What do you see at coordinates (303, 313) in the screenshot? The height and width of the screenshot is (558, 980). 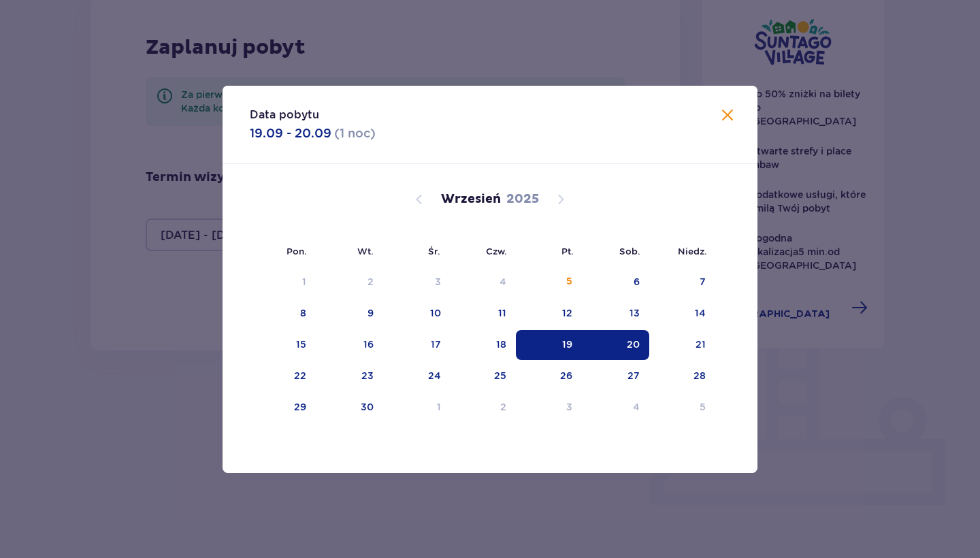 I see `div: 8` at bounding box center [303, 313].